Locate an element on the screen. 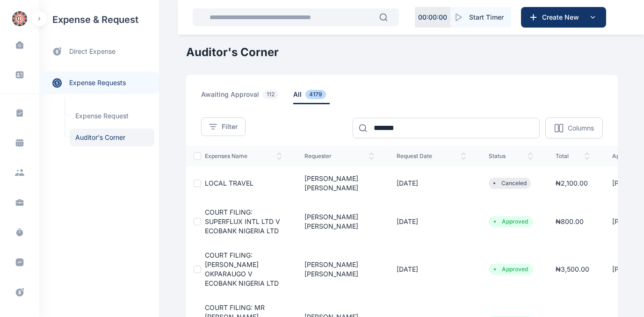 The width and height of the screenshot is (644, 317). span: ₦ 3,500.00 is located at coordinates (573, 269).